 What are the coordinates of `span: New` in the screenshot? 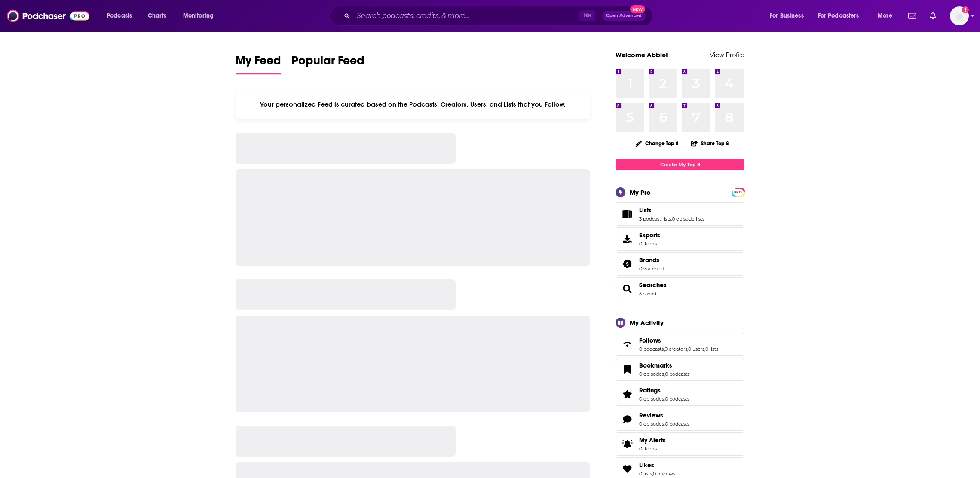 It's located at (638, 9).